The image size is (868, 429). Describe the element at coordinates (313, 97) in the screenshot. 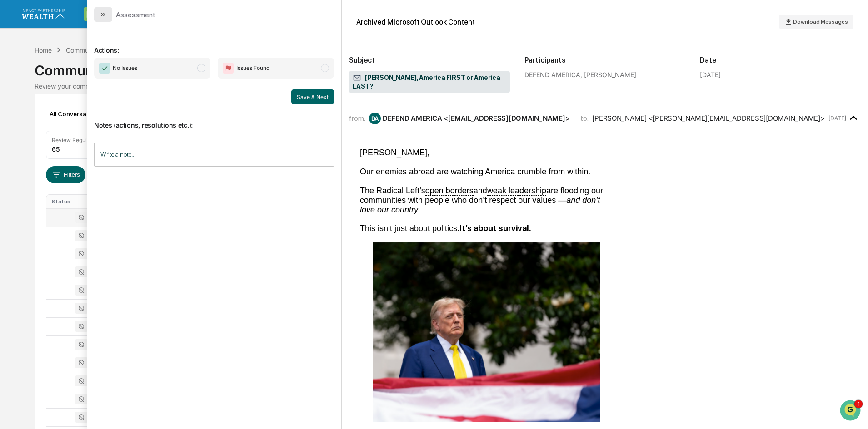

I see `button: Save & Next` at that location.